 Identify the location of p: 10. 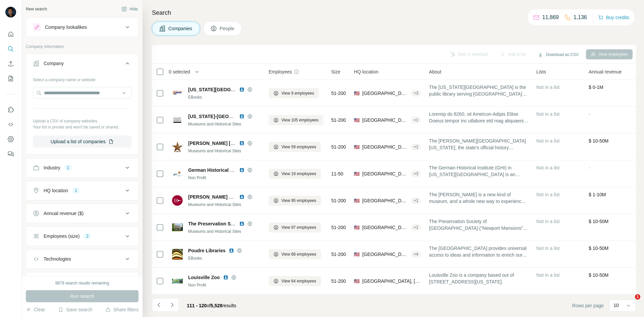
(616, 305).